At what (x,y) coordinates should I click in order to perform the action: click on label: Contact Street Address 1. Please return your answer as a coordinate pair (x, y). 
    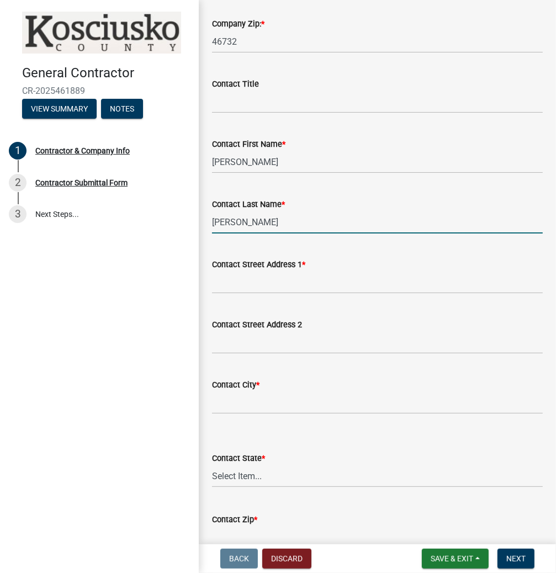
    Looking at the image, I should click on (258, 265).